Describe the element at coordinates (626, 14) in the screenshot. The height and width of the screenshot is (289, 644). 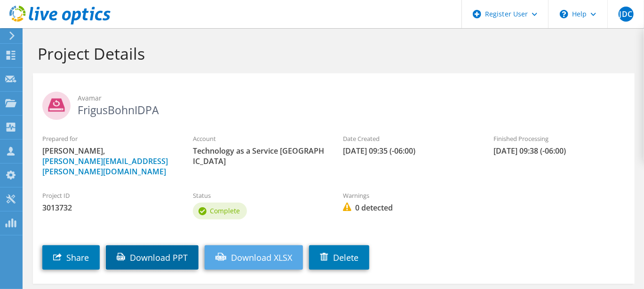
I see `span: JDC` at that location.